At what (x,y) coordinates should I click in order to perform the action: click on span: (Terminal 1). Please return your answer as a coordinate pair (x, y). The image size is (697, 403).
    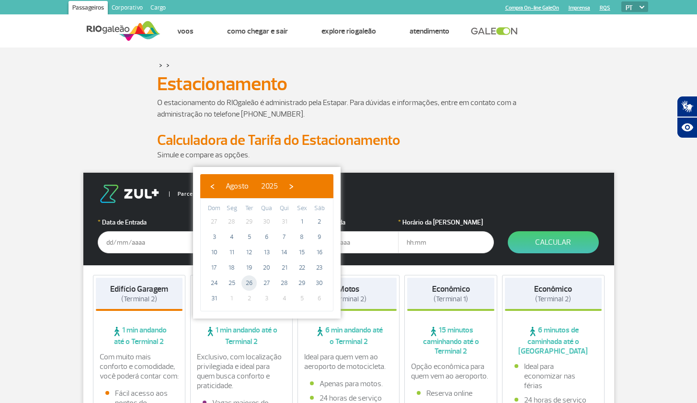
    Looking at the image, I should click on (451, 299).